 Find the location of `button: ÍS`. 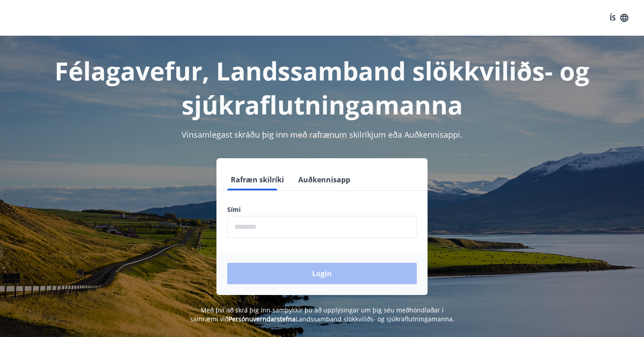

button: ÍS is located at coordinates (619, 18).